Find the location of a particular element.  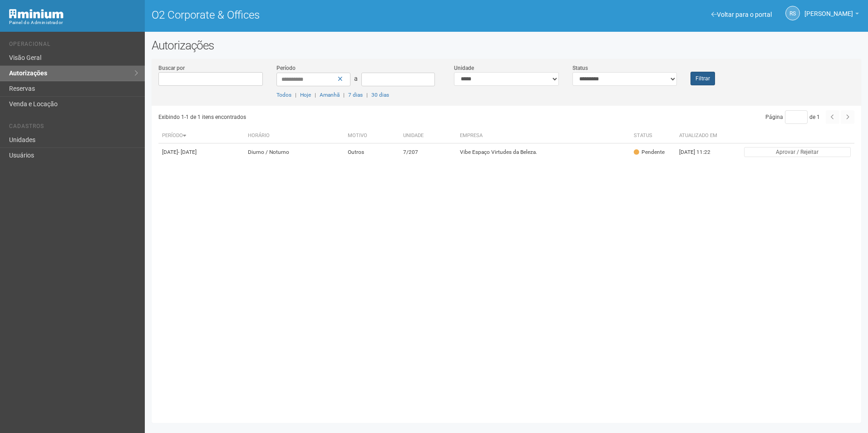

button: Filtrar is located at coordinates (703, 79).